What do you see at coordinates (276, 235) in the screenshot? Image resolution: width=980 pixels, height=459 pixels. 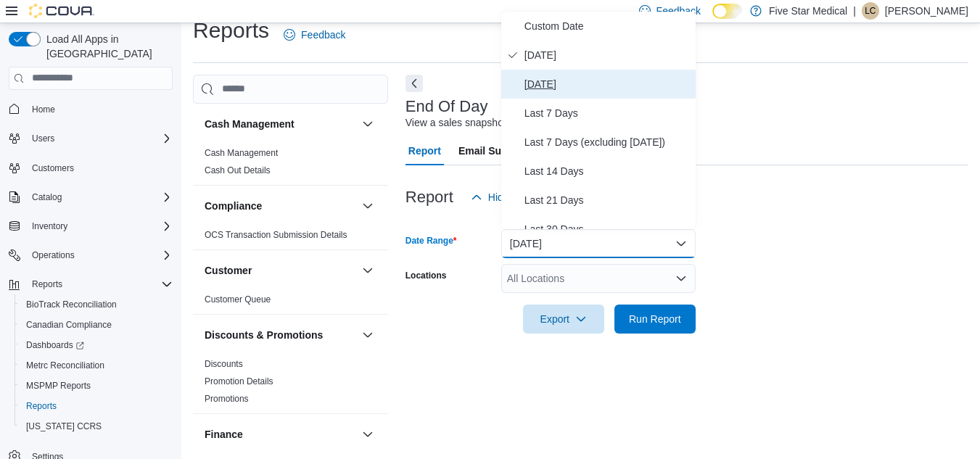 I see `span: OCS Transaction Submission Details` at bounding box center [276, 235].